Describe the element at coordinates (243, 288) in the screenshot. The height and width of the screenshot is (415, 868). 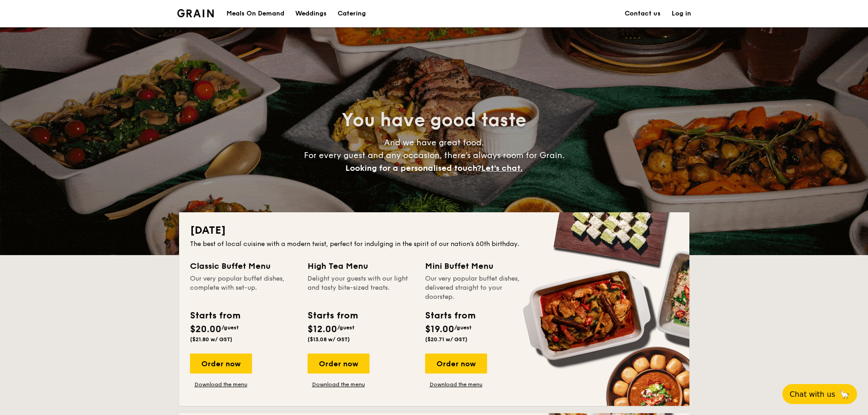
I see `div: Our very popular buffet dishes, complete with set-up.` at that location.